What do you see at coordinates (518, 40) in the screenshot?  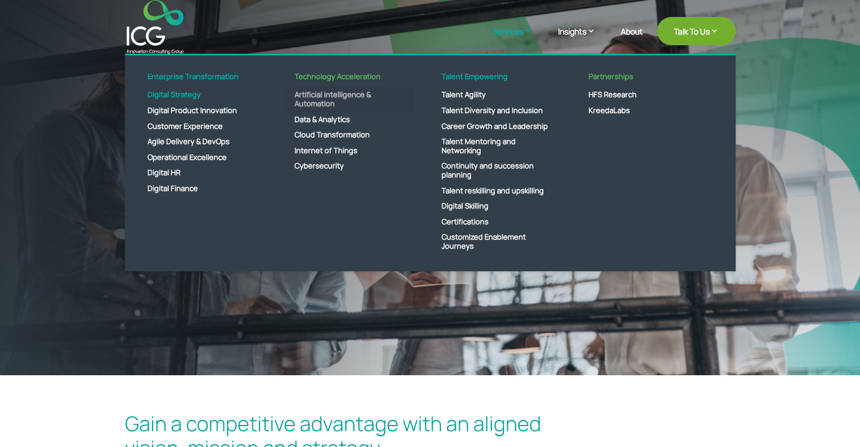 I see `a: Services` at bounding box center [518, 40].